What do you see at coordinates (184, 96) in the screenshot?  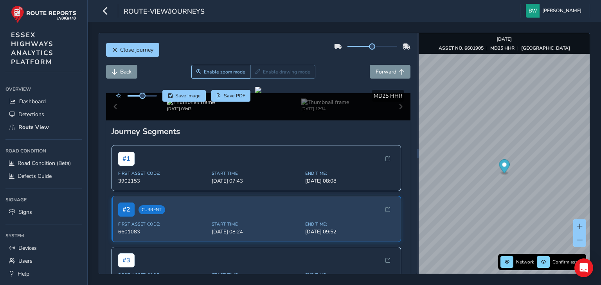 I see `button: Save` at bounding box center [184, 96].